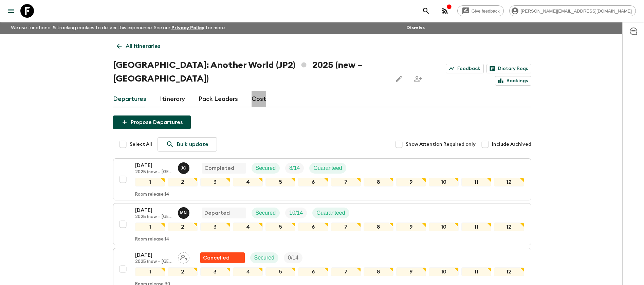  Describe the element at coordinates (416, 28) in the screenshot. I see `button: Dismiss` at that location.